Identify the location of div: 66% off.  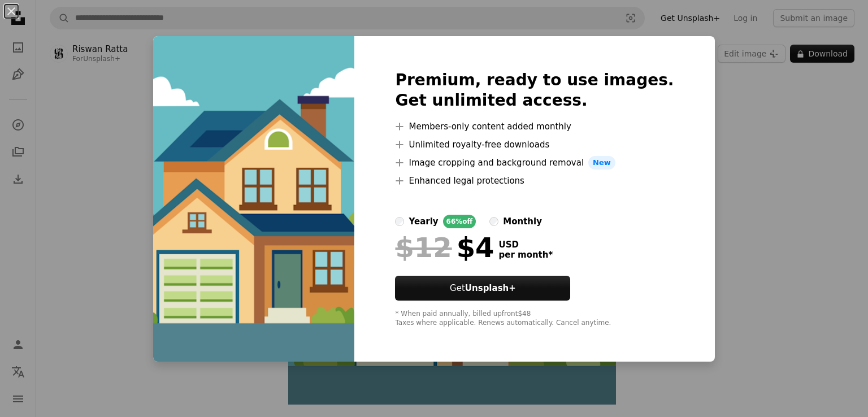
(459, 222).